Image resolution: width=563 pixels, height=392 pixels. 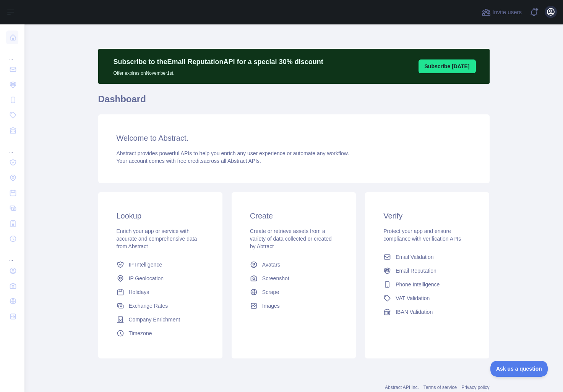 I want to click on p: Subscribe to the Email Reputation API for a special 30 % discount, so click(x=218, y=62).